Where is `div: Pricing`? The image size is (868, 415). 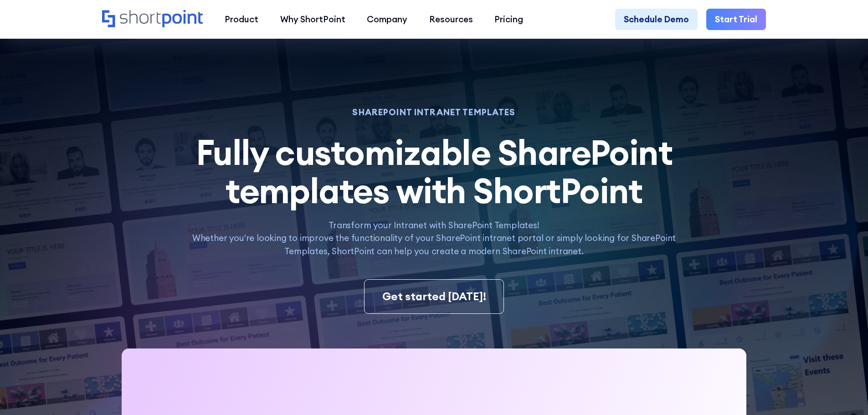 div: Pricing is located at coordinates (509, 19).